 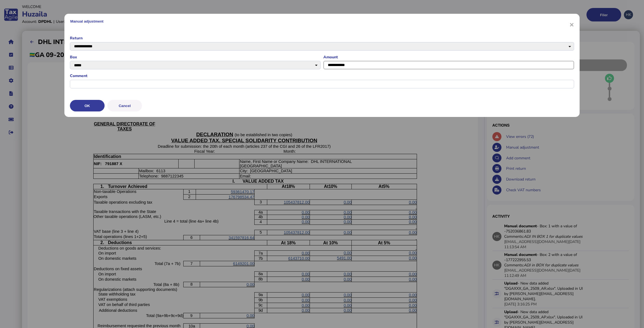 What do you see at coordinates (322, 38) in the screenshot?
I see `label: Return` at bounding box center [322, 38].